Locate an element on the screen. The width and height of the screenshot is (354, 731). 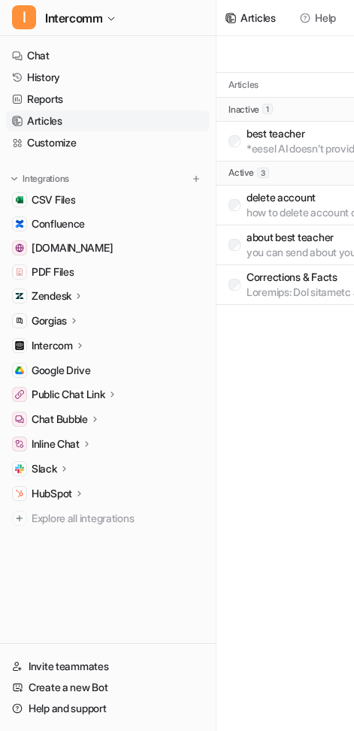
img: Intercom is located at coordinates (20, 346).